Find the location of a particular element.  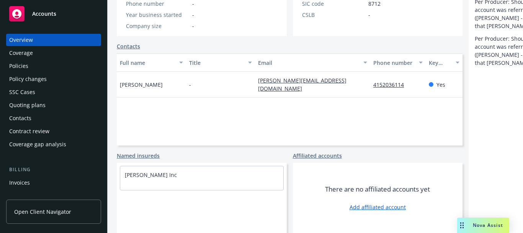

div: Invoices is located at coordinates (20, 182).